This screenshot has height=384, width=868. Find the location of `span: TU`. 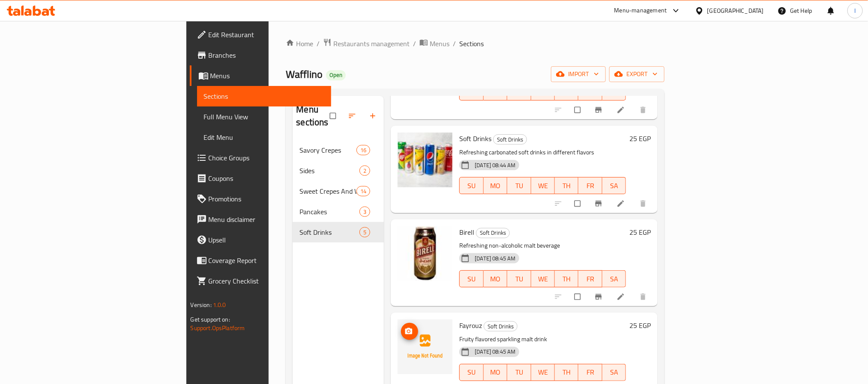

span: TU is located at coordinates (519, 186).